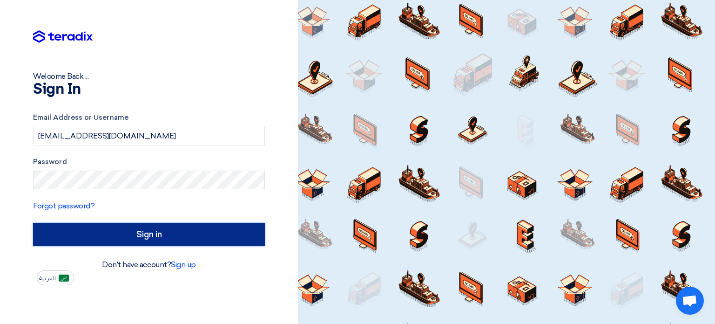  Describe the element at coordinates (149, 89) in the screenshot. I see `h1: Sign In` at that location.